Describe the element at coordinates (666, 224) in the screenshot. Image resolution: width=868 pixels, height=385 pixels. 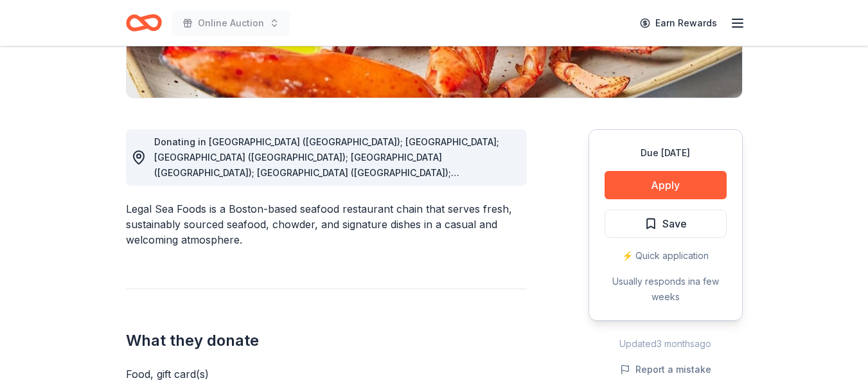
I see `button: Save` at that location.